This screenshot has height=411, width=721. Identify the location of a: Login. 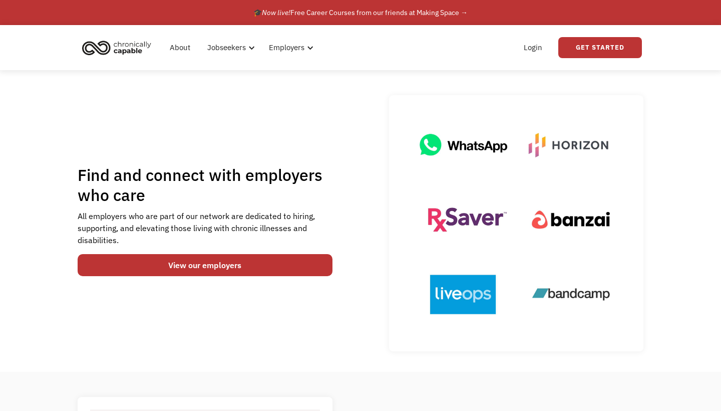
(533, 48).